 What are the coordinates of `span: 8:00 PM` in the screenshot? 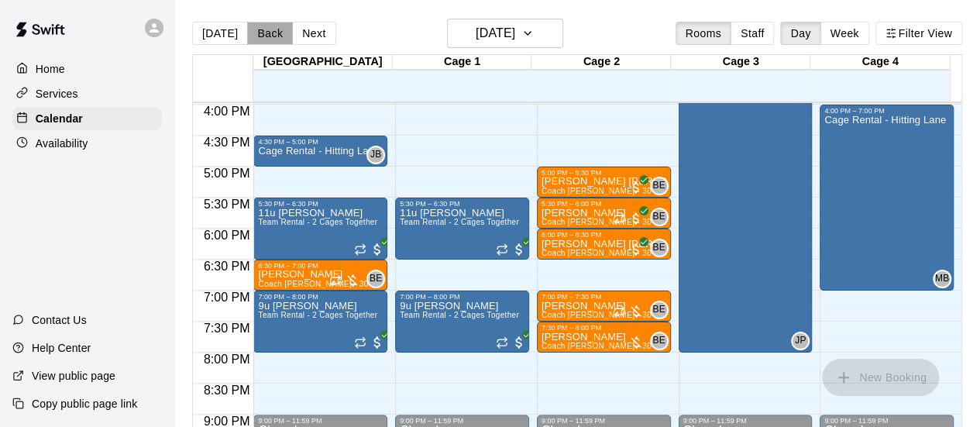 It's located at (227, 359).